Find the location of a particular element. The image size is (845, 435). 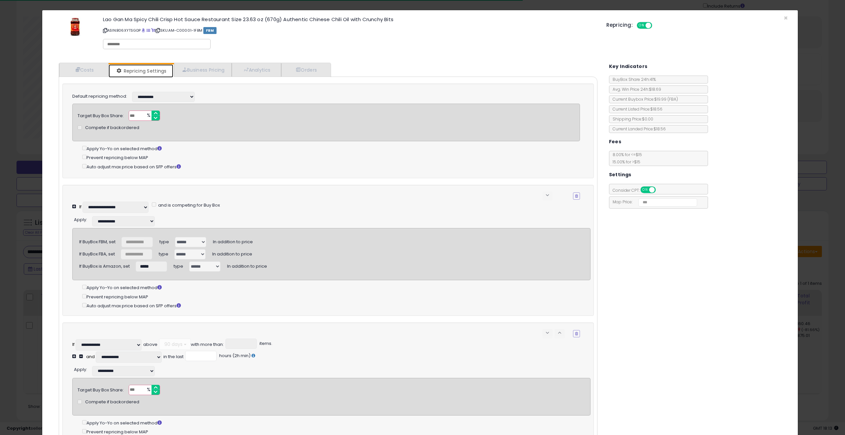

a: Costs is located at coordinates (84, 70).